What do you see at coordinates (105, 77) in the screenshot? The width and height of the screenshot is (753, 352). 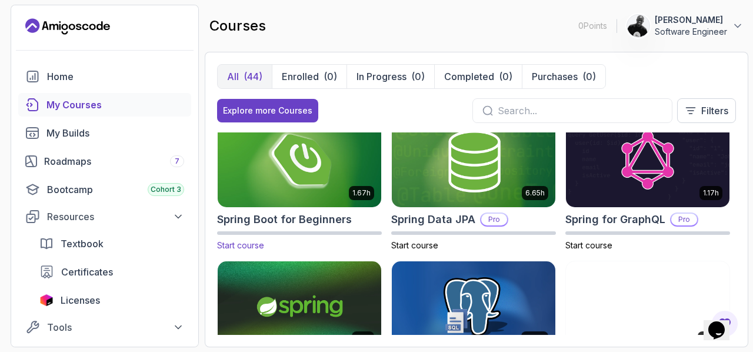 I see `a: home` at bounding box center [105, 77].